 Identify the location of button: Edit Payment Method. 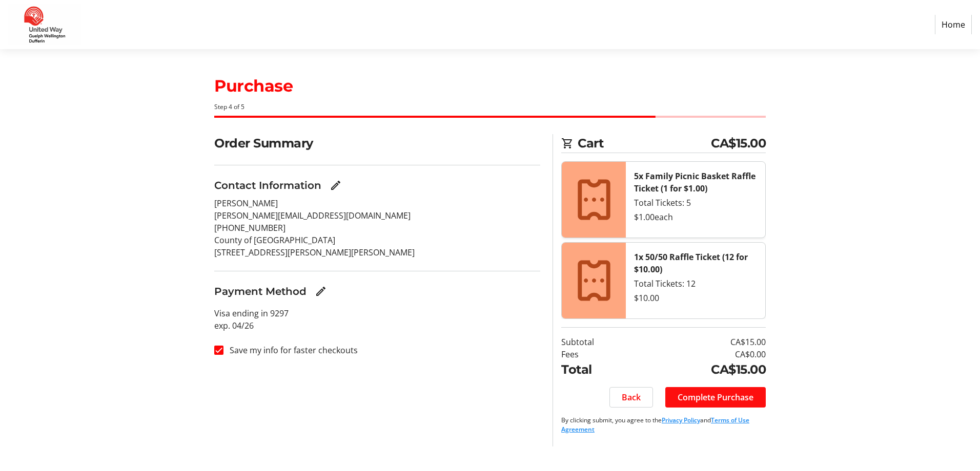
(321, 291).